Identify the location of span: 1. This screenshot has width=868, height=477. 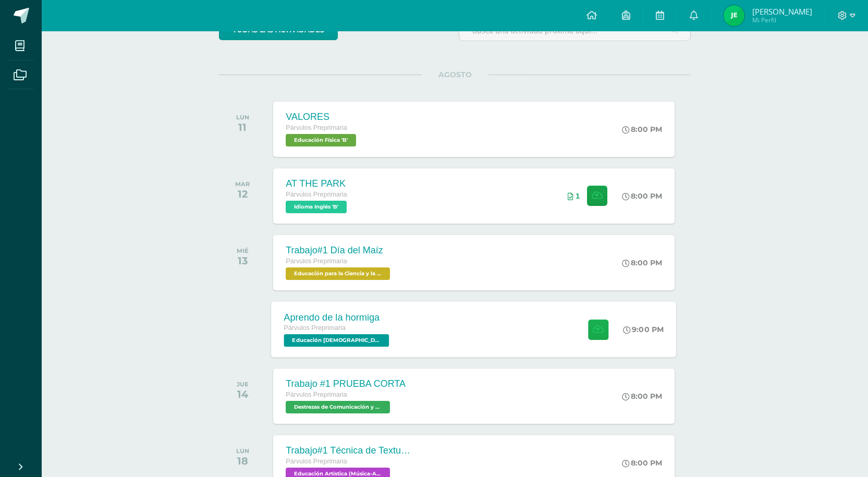
(578, 196).